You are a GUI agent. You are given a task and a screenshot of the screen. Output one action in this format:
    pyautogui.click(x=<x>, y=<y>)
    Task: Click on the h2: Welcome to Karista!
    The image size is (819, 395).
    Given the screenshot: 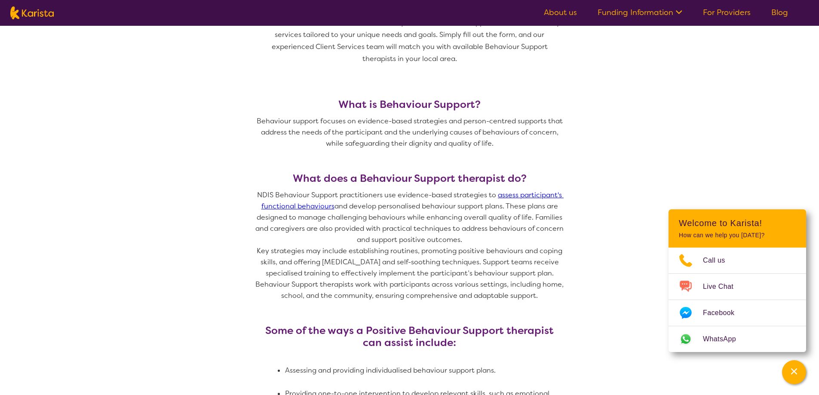 What is the action you would take?
    pyautogui.click(x=737, y=223)
    